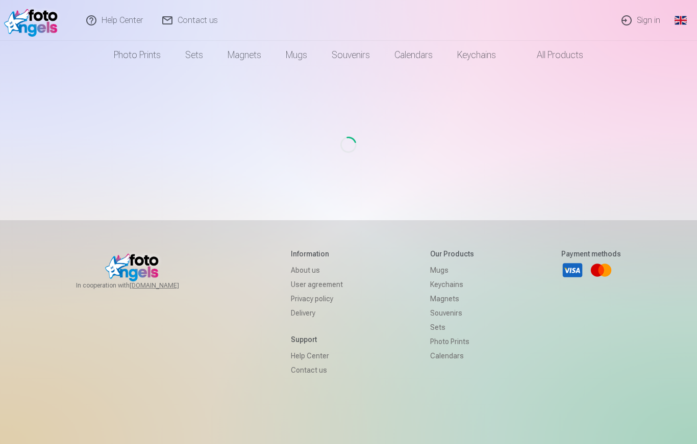  Describe the element at coordinates (552, 55) in the screenshot. I see `a: All products` at that location.